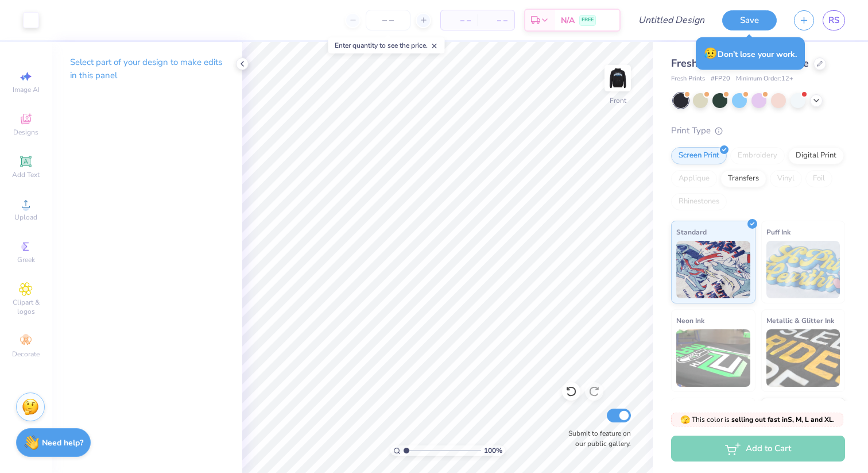 The width and height of the screenshot is (868, 473). Describe the element at coordinates (26, 90) in the screenshot. I see `span: Image AI` at that location.